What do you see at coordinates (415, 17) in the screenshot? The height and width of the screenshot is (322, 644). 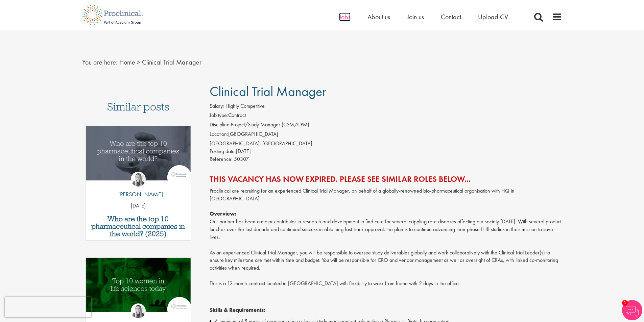 I see `a: Join us` at bounding box center [415, 17].